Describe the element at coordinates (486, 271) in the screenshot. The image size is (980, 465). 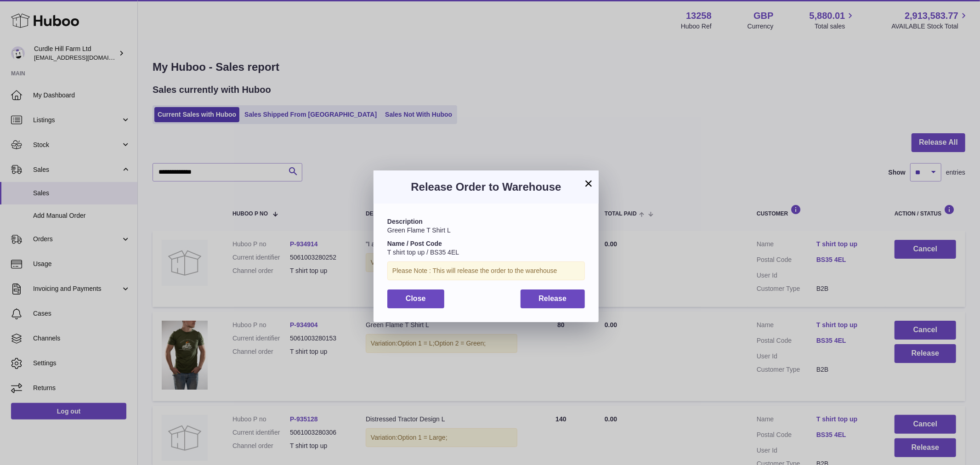
I see `div: Please Note : This will release the order to the warehouse` at that location.